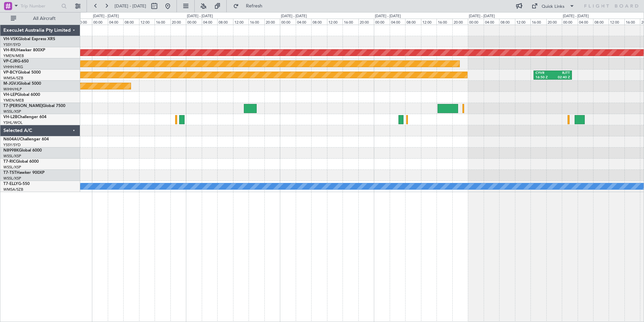 The image size is (644, 322). What do you see at coordinates (11, 139) in the screenshot?
I see `span: N604AU` at bounding box center [11, 139].